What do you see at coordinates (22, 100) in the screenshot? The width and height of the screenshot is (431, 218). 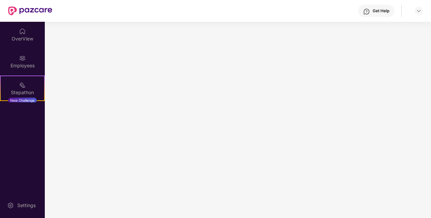 I see `div: New Challenge` at bounding box center [22, 100].